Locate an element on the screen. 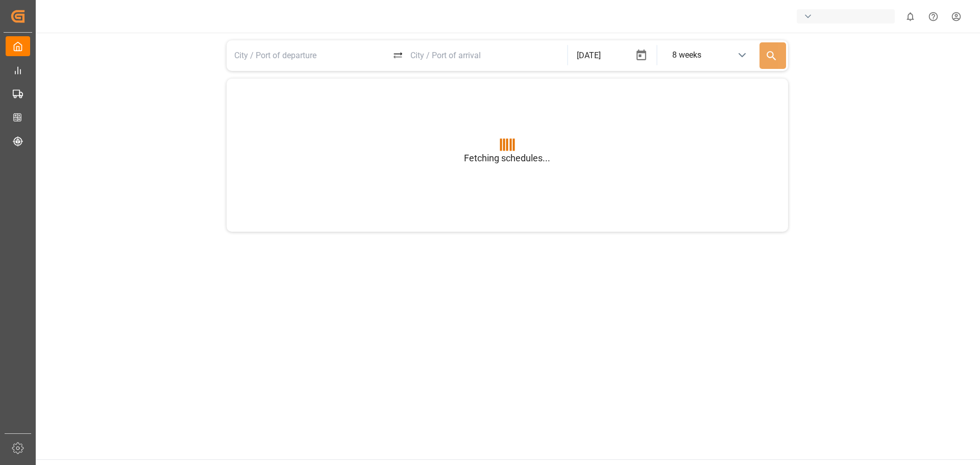 The image size is (980, 465). div: 8 weeks is located at coordinates (686, 55).